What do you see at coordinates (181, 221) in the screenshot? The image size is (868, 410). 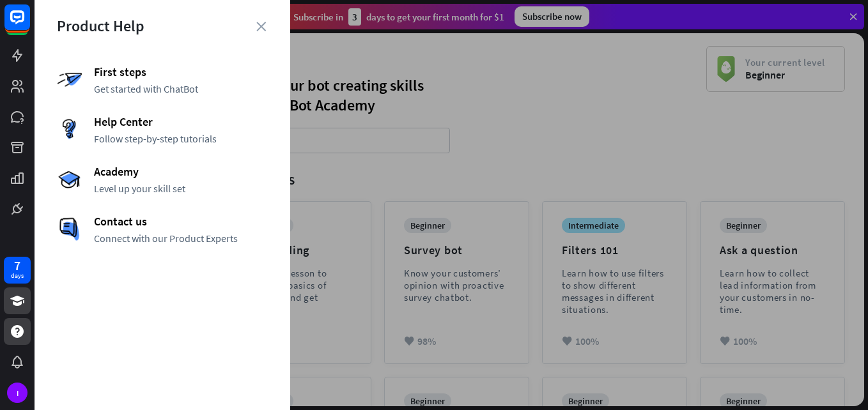 I see `span: Contact us` at bounding box center [181, 221].